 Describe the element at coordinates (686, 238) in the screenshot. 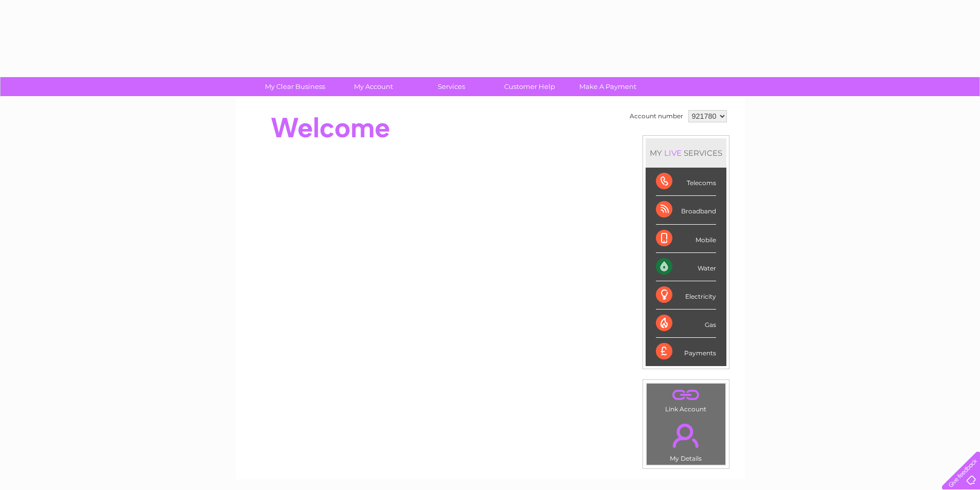

I see `div: Mobile` at that location.